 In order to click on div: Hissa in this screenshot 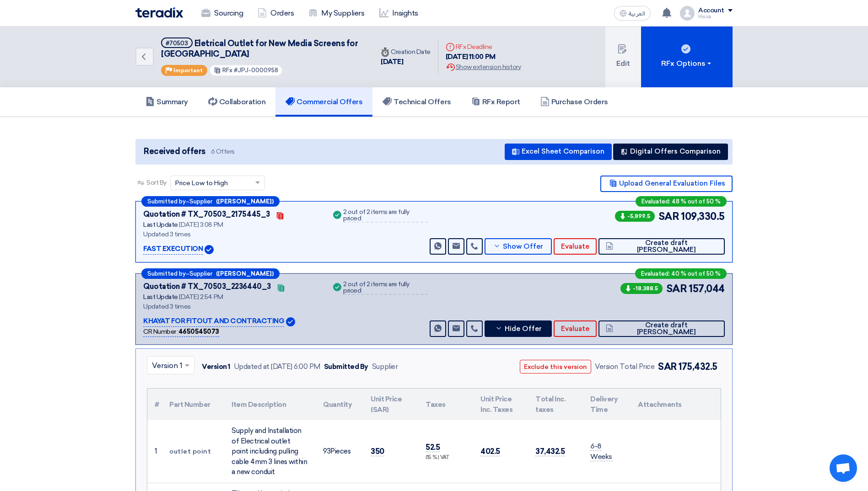, I will do `click(716, 16)`.